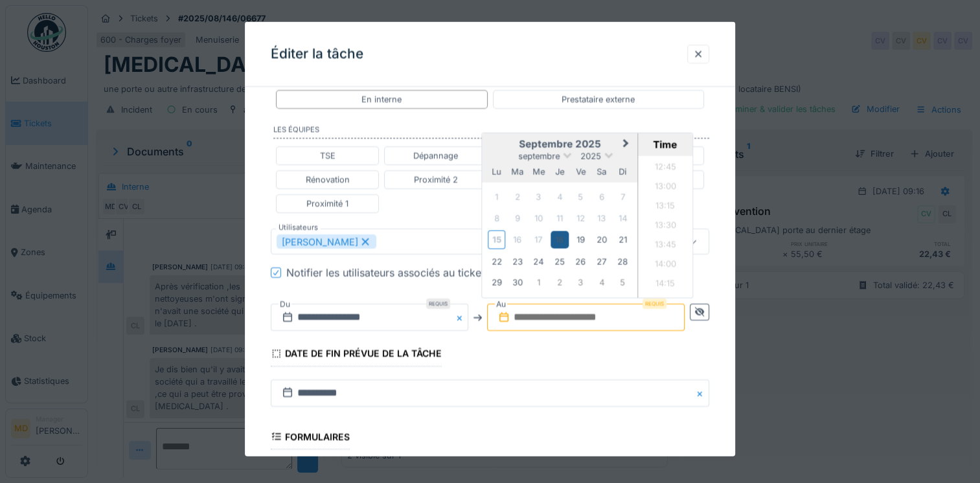 The image size is (980, 483). Describe the element at coordinates (327, 155) in the screenshot. I see `div: TSE` at that location.